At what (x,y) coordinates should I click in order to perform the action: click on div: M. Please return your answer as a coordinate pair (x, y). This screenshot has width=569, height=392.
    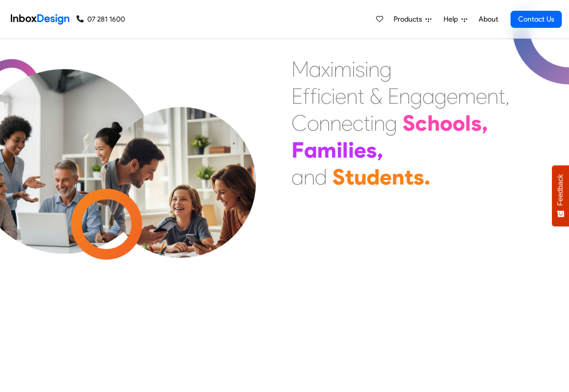
    Looking at the image, I should click on (300, 69).